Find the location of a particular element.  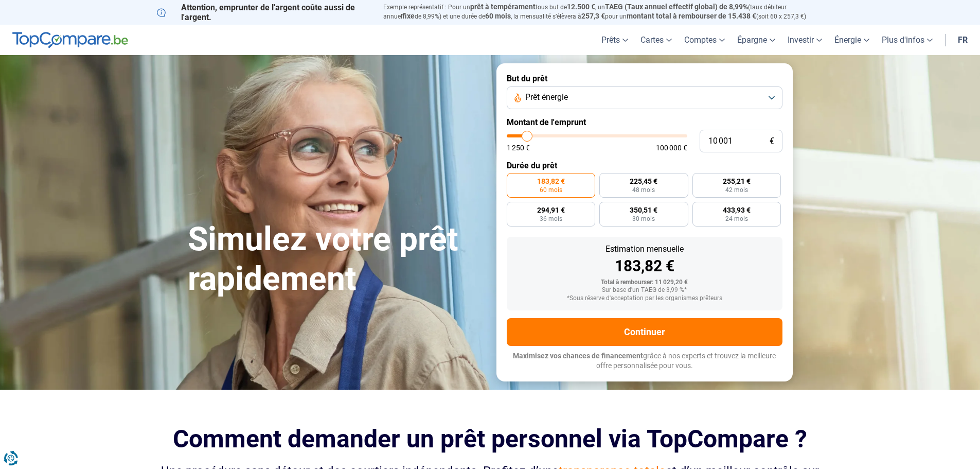

span: 294,91 € is located at coordinates (551, 210).